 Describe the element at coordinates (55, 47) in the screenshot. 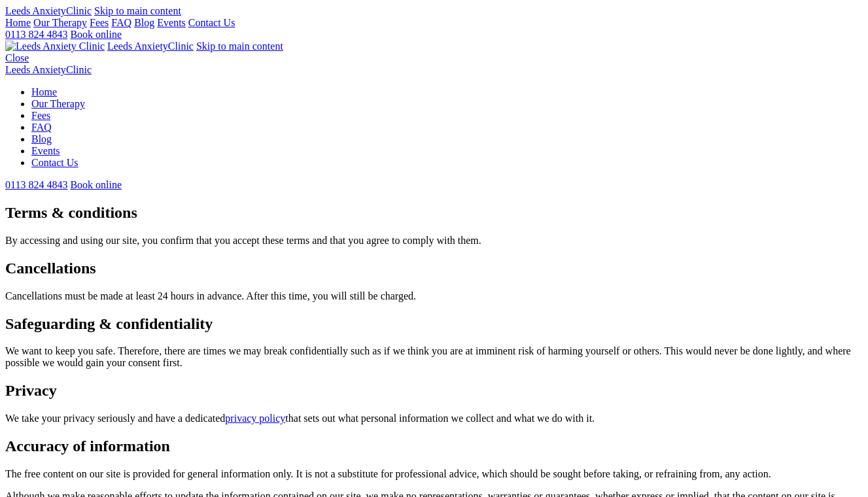

I see `img: Leeds Anxiety Clinic` at that location.